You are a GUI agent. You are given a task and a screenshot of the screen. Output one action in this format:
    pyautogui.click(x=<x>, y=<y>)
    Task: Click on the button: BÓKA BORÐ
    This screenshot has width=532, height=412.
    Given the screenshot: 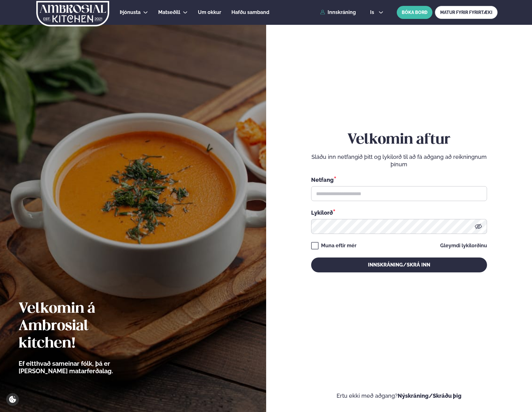 What is the action you would take?
    pyautogui.click(x=414, y=12)
    